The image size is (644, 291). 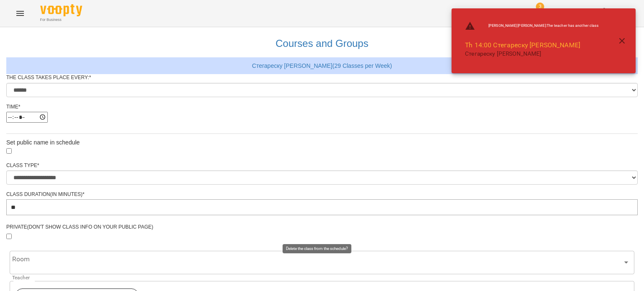 What do you see at coordinates (322, 107) in the screenshot?
I see `div: Time` at bounding box center [322, 107].